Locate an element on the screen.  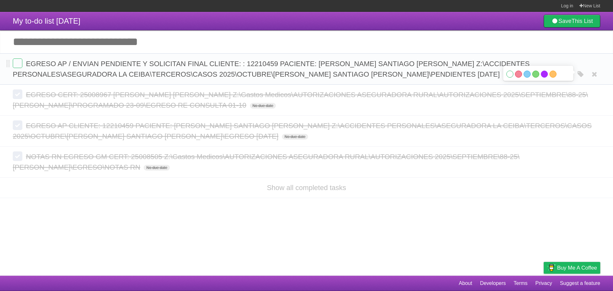
a: SaveThis List is located at coordinates (572, 21).